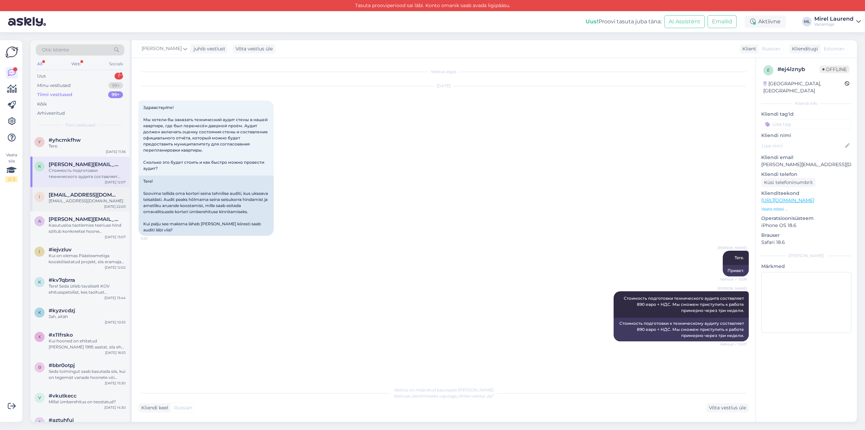 The image size is (865, 430). What do you see at coordinates (734, 279) in the screenshot?
I see `span: Nähtud ✓ 12:06` at bounding box center [734, 279].